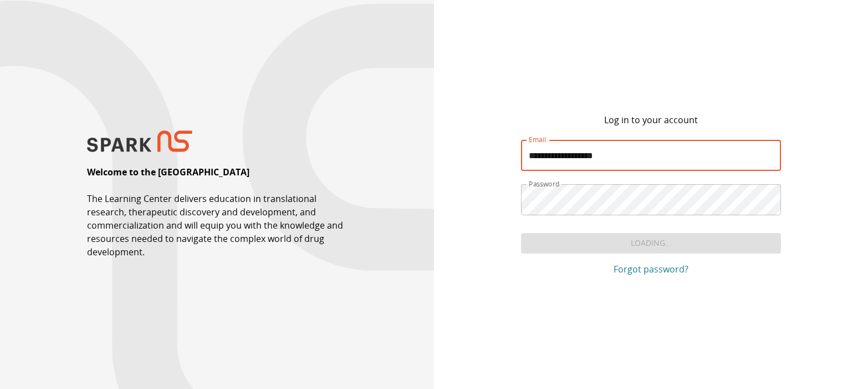  What do you see at coordinates (139, 141) in the screenshot?
I see `img: SPARK NS` at bounding box center [139, 141].